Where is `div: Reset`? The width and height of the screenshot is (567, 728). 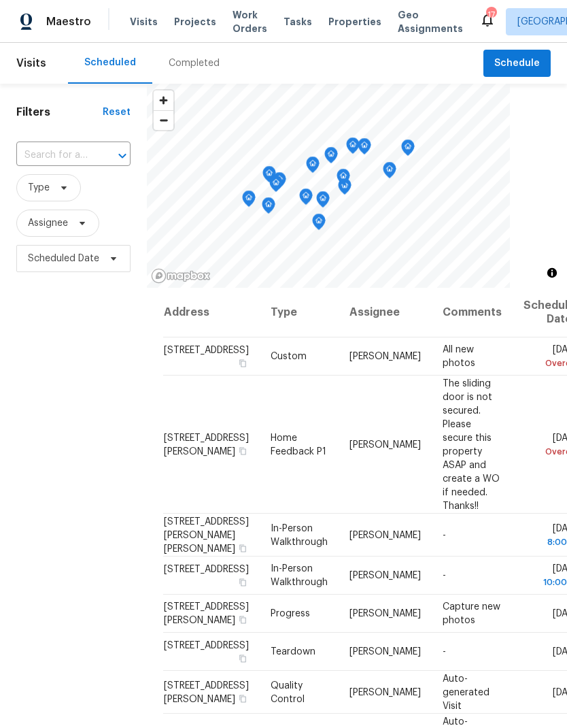
div: Reset is located at coordinates (116, 112).